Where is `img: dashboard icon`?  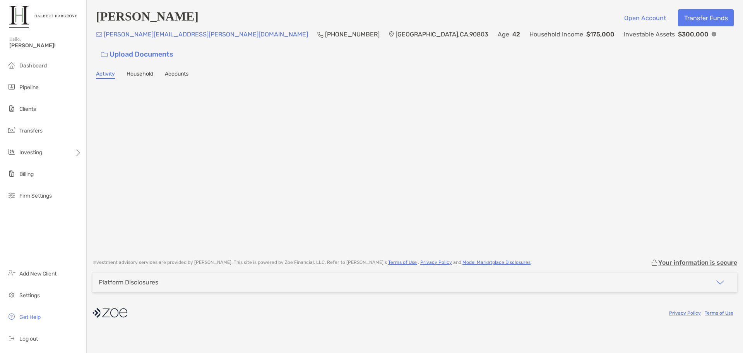
img: dashboard icon is located at coordinates (12, 65).